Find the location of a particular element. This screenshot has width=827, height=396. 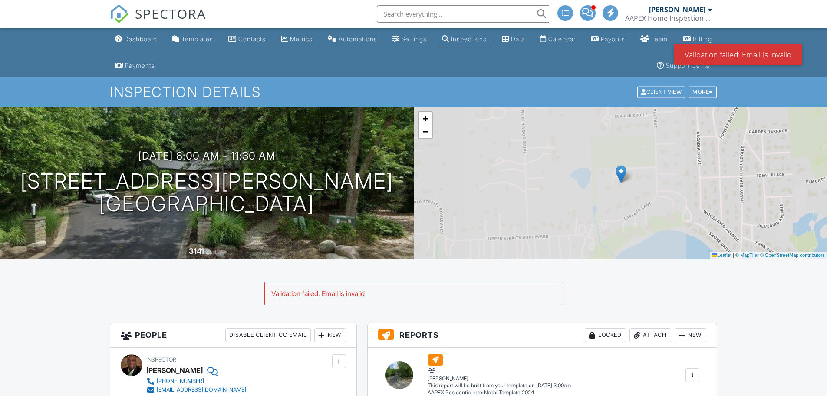

div: Attach is located at coordinates (651, 335).